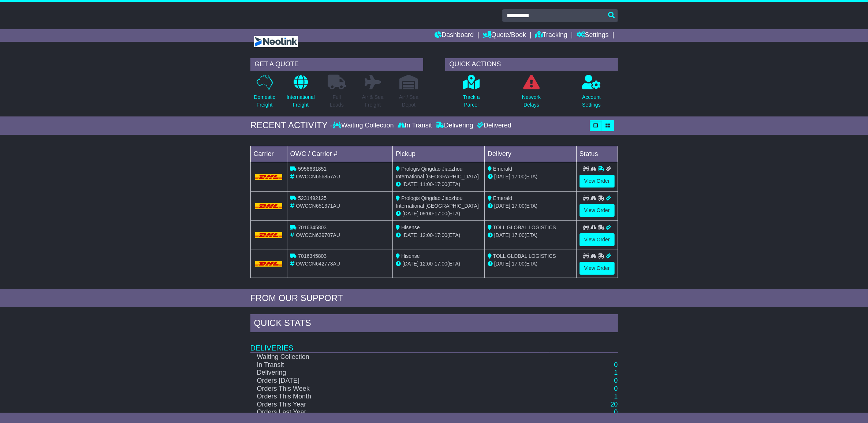 The width and height of the screenshot is (868, 423). Describe the element at coordinates (401, 357) in the screenshot. I see `td: Waiting Collection` at that location.